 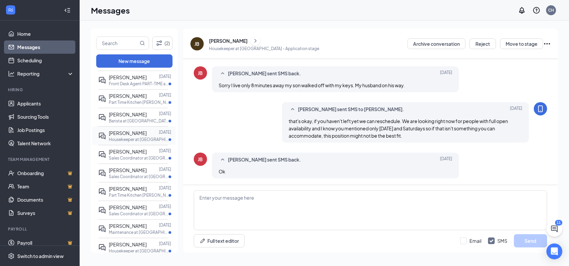 What do you see at coordinates (540, 109) in the screenshot?
I see `svg: MobileSms` at bounding box center [540, 109].